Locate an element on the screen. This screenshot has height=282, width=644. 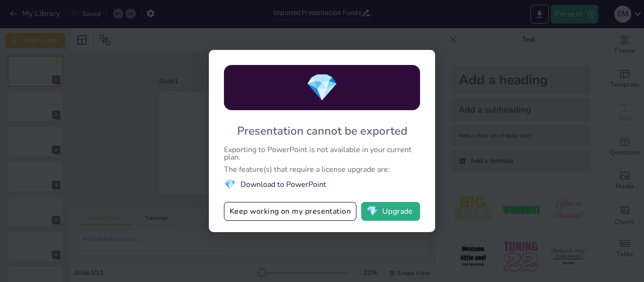
li: Download to PowerPoint is located at coordinates (322, 184).